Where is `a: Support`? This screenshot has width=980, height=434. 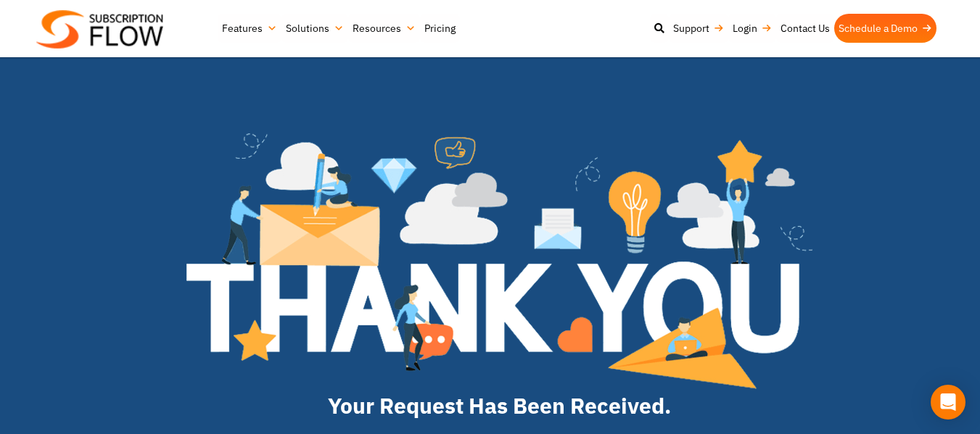 a: Support is located at coordinates (698, 29).